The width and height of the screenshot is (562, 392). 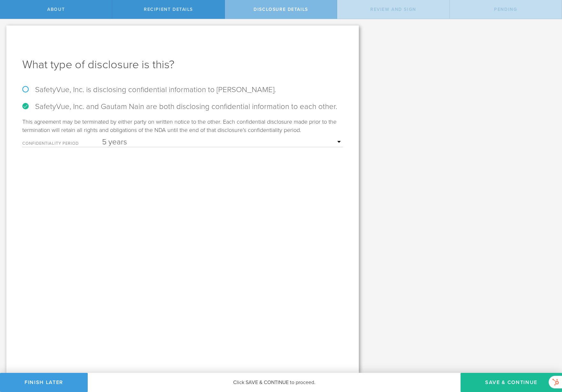 What do you see at coordinates (182, 106) in the screenshot?
I see `label: SafetyVue, Inc. and Gautam Nain are both disclosing confidential information to each other.` at bounding box center [182, 106].